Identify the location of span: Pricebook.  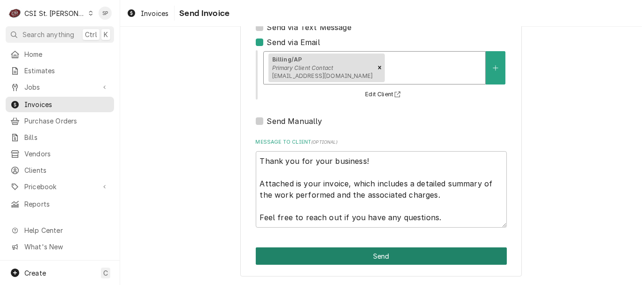
(60, 186).